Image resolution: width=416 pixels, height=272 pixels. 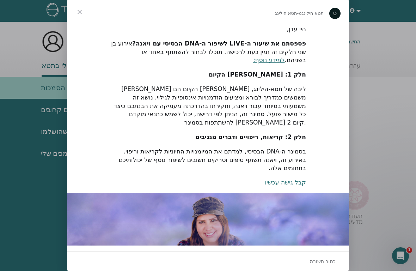 I want to click on div: פתח שיחה והשב, so click(x=208, y=261).